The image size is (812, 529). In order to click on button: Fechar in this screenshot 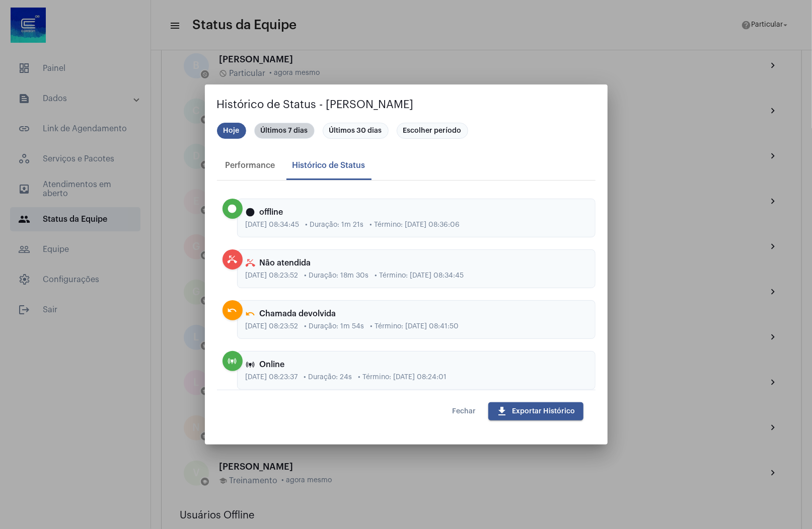, I will do `click(464, 412)`.